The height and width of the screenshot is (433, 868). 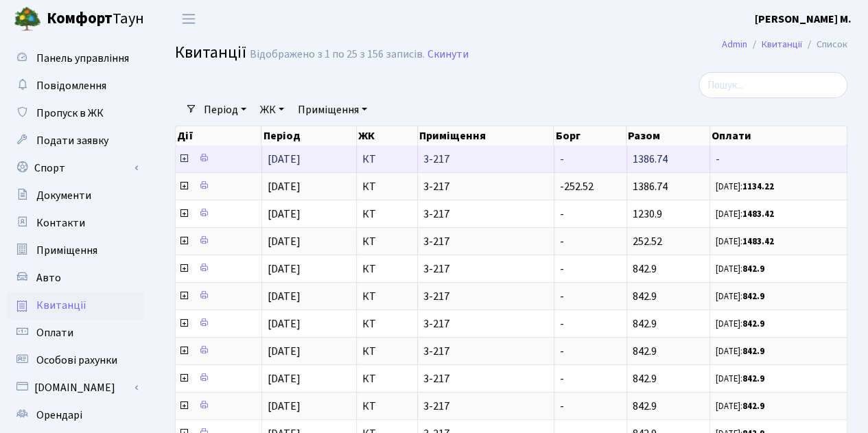 I want to click on a: Особові рахунки, so click(x=76, y=361).